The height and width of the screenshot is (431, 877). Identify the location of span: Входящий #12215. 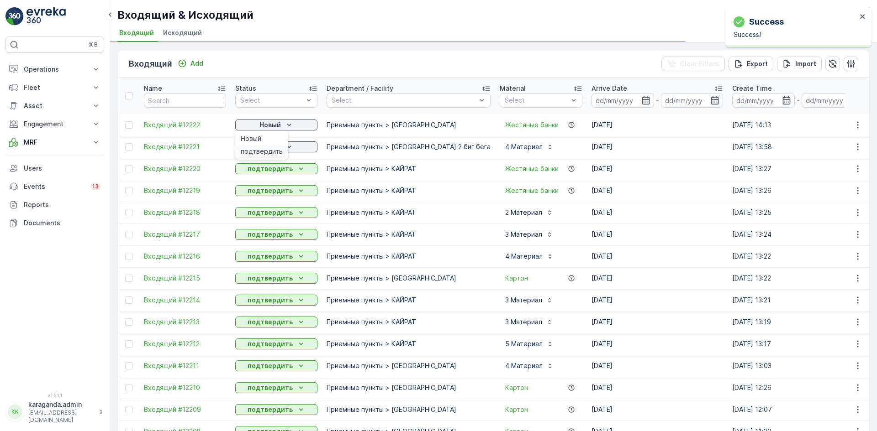
(185, 278).